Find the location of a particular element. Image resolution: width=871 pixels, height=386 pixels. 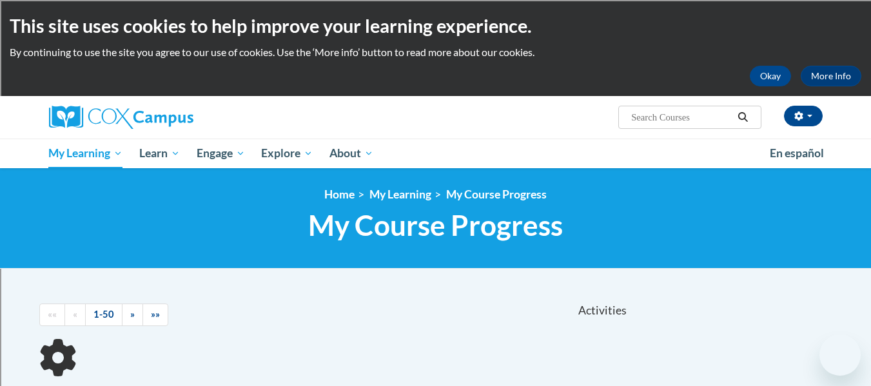

span: About is located at coordinates (352, 154).